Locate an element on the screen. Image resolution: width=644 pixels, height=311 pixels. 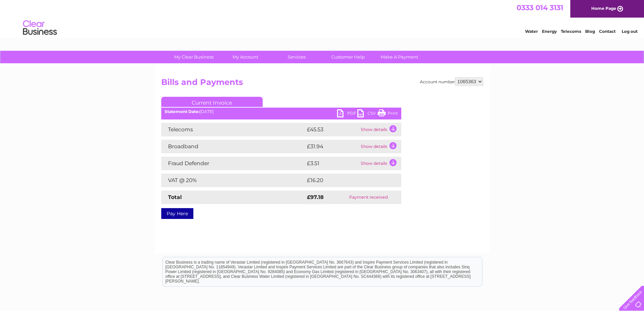
a: CSV is located at coordinates (368, 114).